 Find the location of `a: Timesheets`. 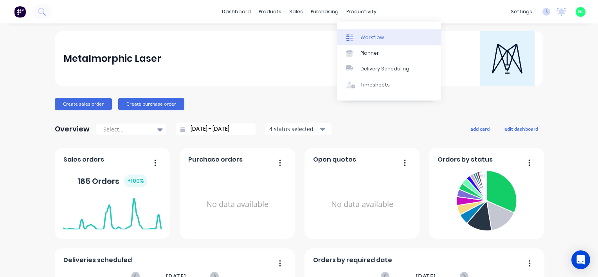

a: Timesheets is located at coordinates (388, 85).